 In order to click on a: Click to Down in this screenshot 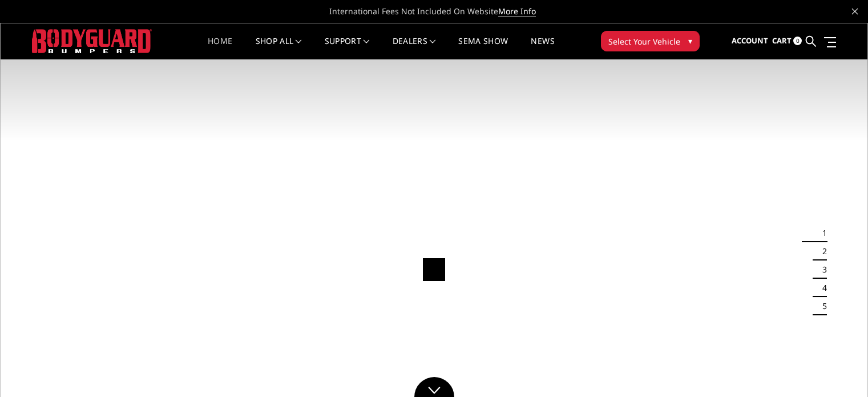, I will do `click(434, 387)`.